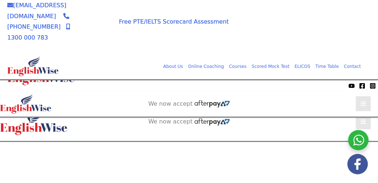 The image size is (378, 183). Describe the element at coordinates (352, 67) in the screenshot. I see `a: Contact` at that location.